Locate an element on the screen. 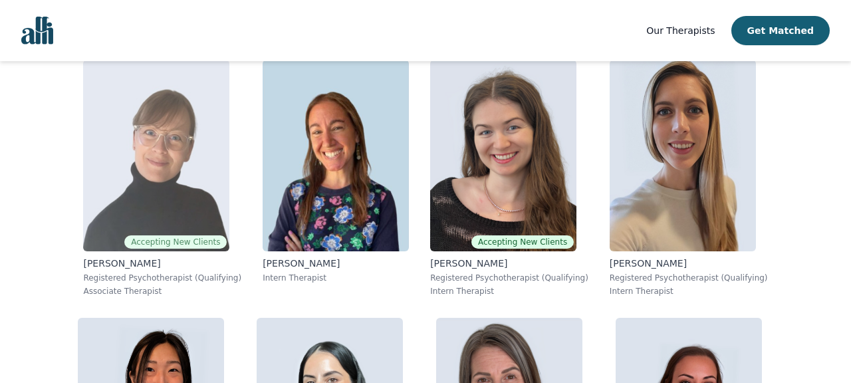 This screenshot has width=851, height=383. img: Angela_Earl is located at coordinates (156, 156).